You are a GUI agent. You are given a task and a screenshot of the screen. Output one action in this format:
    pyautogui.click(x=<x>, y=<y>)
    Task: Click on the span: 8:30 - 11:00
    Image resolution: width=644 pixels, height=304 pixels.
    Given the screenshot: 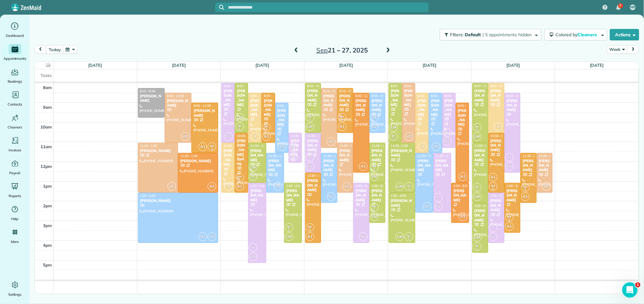 What is the action you would take?
    pyautogui.click(x=175, y=96)
    